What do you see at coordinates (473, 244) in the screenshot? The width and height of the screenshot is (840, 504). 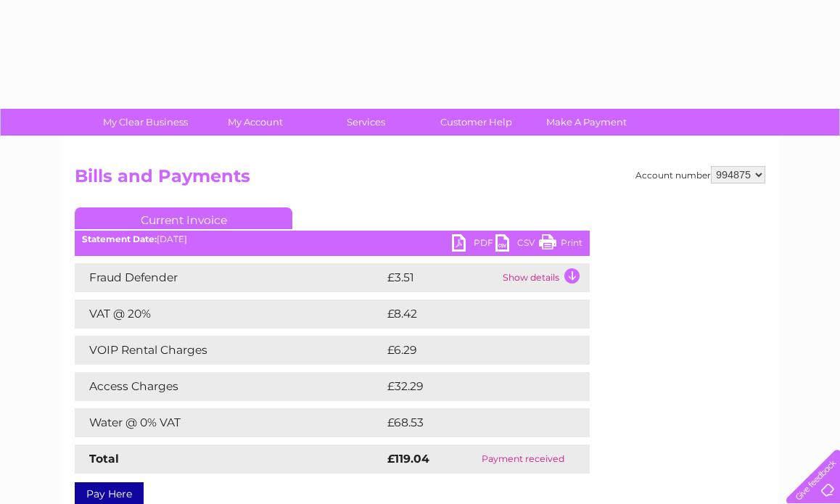 I see `a: PDF` at bounding box center [473, 244].